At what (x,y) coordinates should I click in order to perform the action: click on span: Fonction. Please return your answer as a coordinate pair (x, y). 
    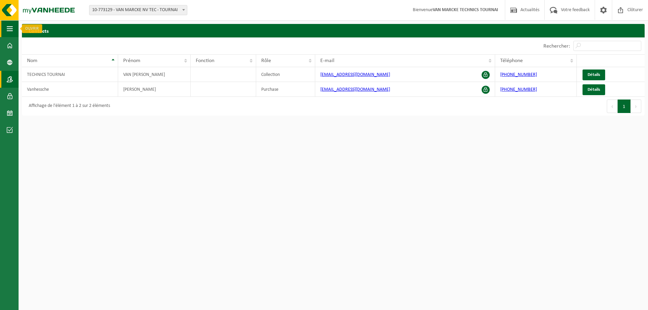
    Looking at the image, I should click on (205, 61).